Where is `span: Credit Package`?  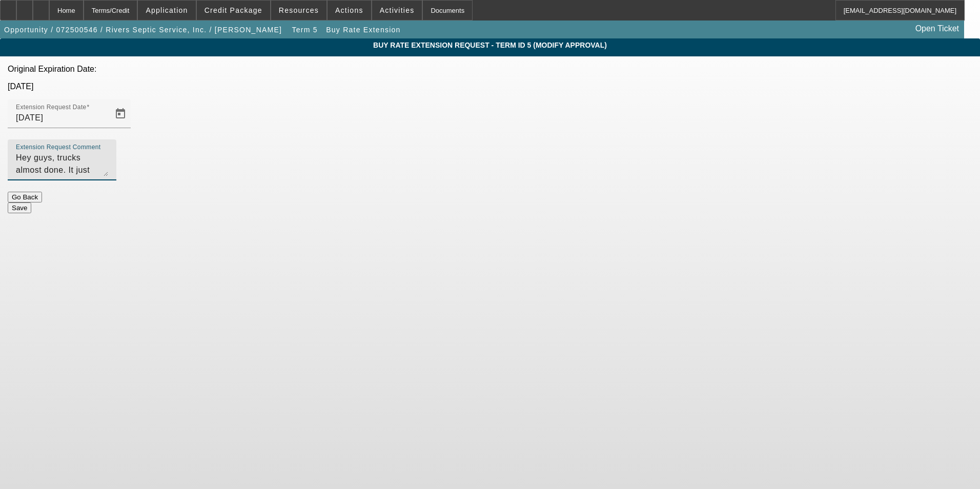 span: Credit Package is located at coordinates (234, 11).